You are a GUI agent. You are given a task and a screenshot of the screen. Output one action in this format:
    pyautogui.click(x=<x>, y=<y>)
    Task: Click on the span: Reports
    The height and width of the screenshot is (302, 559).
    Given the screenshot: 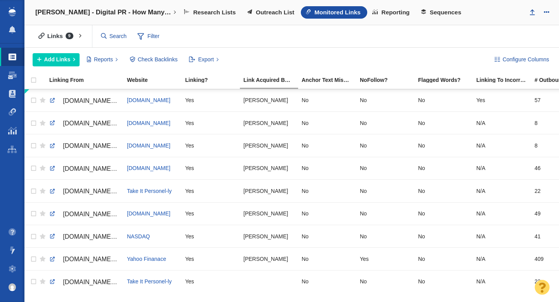 What is the action you would take?
    pyautogui.click(x=103, y=59)
    